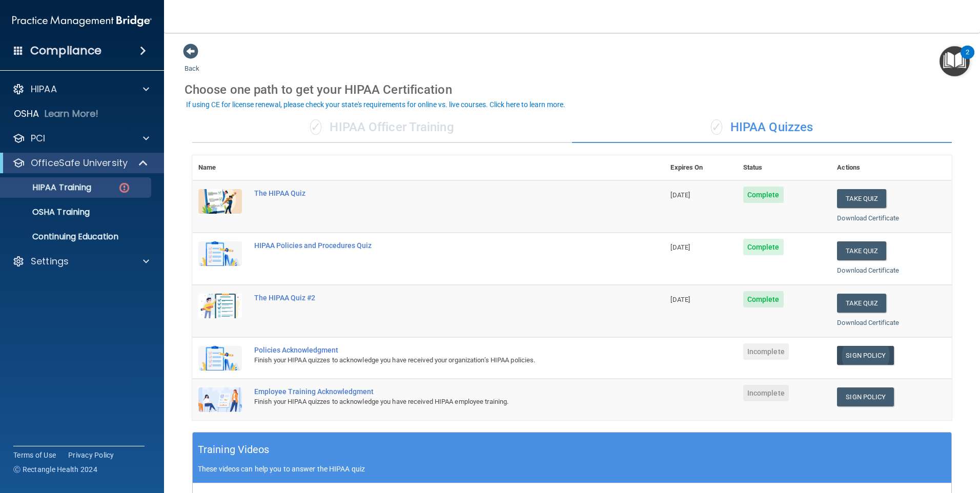 The width and height of the screenshot is (980, 493). What do you see at coordinates (954, 61) in the screenshot?
I see `button: Open Resource Center, 2 new notifications` at bounding box center [954, 61].